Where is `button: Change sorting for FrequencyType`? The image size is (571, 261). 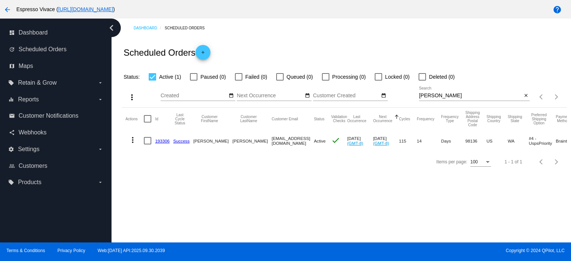 button: Change sorting for FrequencyType is located at coordinates (450, 119).